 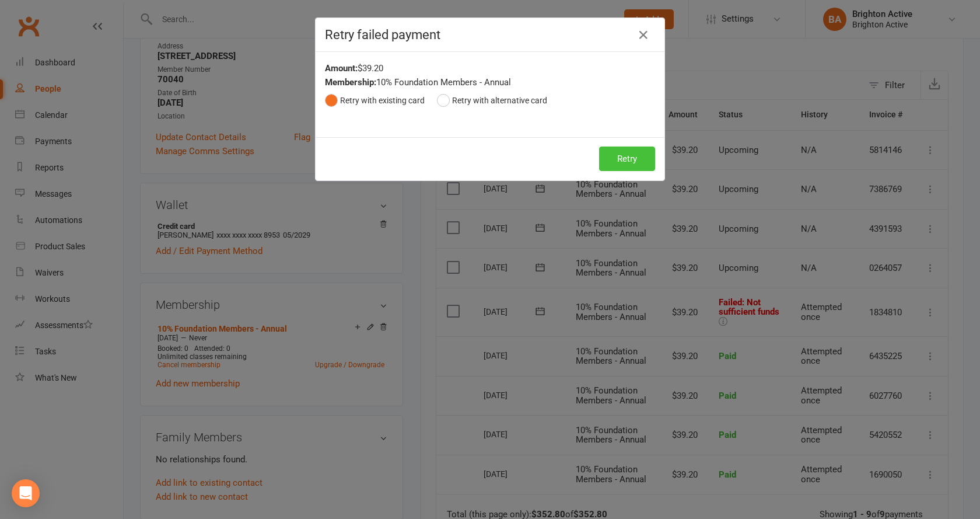 I want to click on h4: Retry failed payment, so click(x=490, y=34).